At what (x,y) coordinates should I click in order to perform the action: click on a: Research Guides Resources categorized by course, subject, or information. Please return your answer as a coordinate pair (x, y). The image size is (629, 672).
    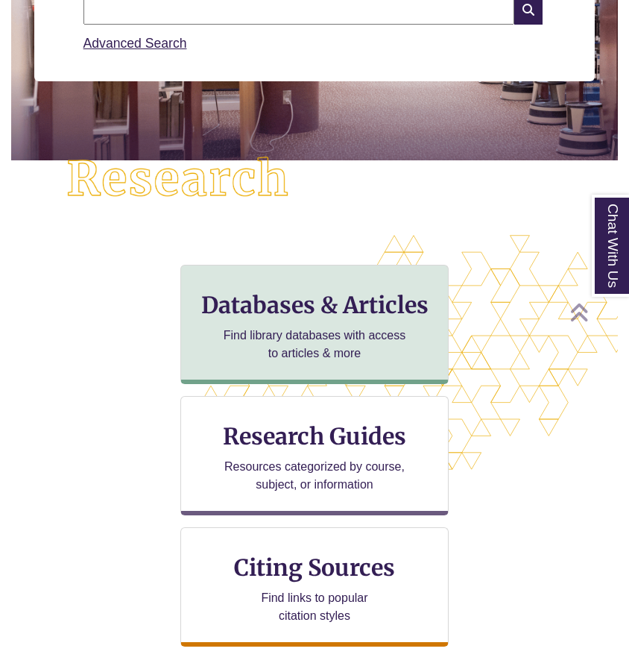
    Looking at the image, I should click on (314, 456).